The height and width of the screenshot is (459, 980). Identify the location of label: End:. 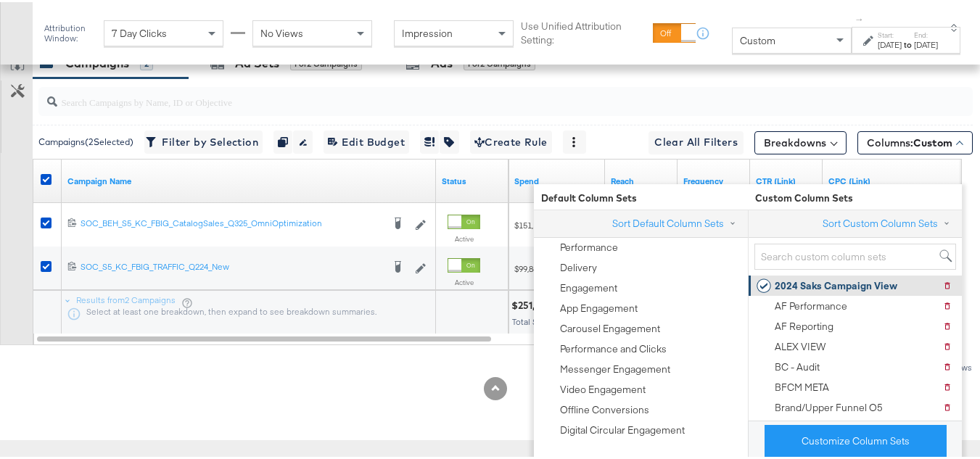
(925, 32).